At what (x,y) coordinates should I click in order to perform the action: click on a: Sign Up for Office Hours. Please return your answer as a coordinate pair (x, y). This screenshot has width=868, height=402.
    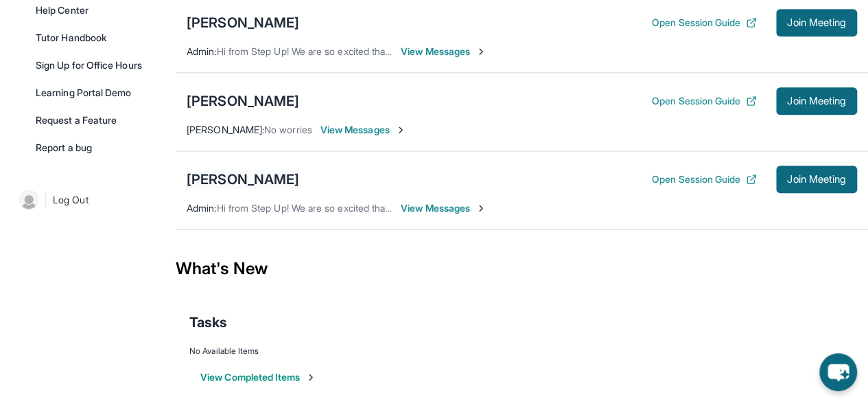
    Looking at the image, I should click on (95, 65).